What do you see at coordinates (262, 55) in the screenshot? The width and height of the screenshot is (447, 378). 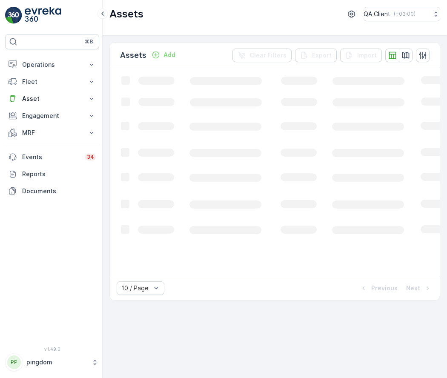 I see `button: Clear Filters` at bounding box center [262, 55].